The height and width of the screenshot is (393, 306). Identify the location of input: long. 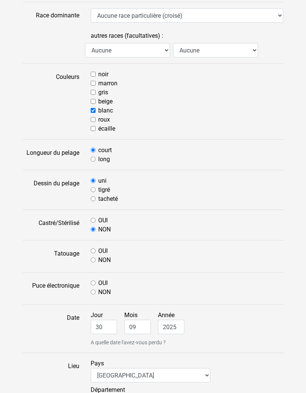
(93, 159).